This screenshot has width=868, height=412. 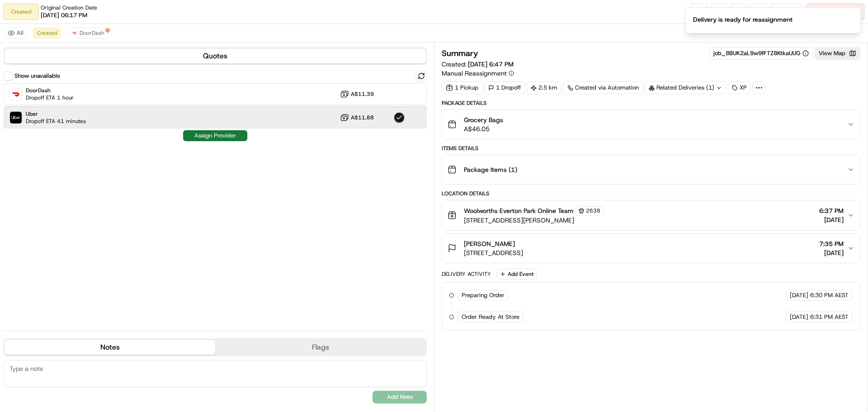 I want to click on button: job_8BUK2aL9w9fFTZ8KtkaUUG, so click(x=761, y=53).